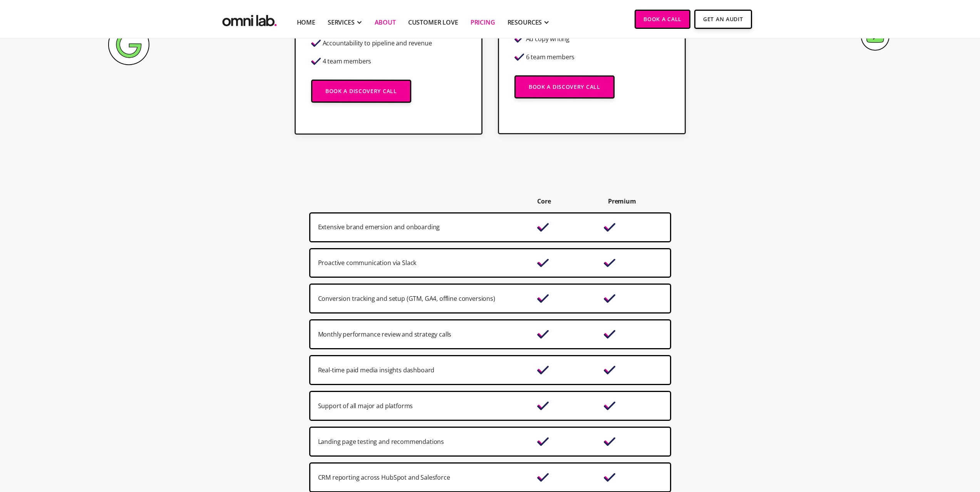 Image resolution: width=980 pixels, height=492 pixels. I want to click on div: RESOURCES, so click(524, 22).